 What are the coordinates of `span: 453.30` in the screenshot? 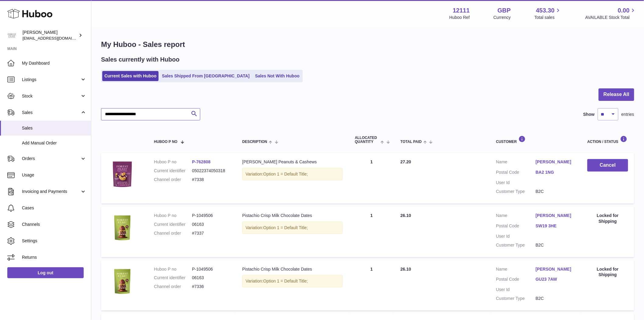 It's located at (545, 10).